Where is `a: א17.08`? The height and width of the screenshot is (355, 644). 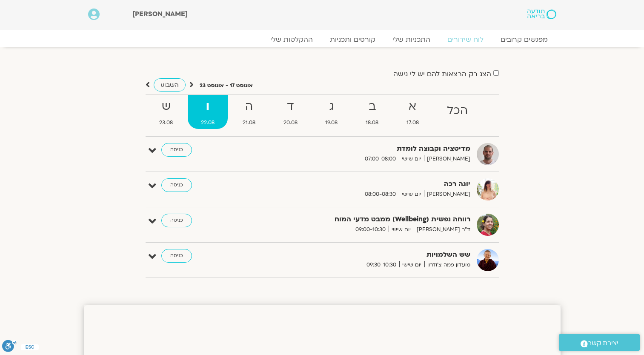
a: א17.08 is located at coordinates (413, 112).